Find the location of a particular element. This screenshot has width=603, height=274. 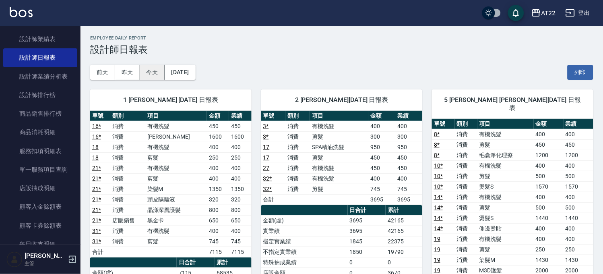

th: 業績 is located at coordinates (578, 124).